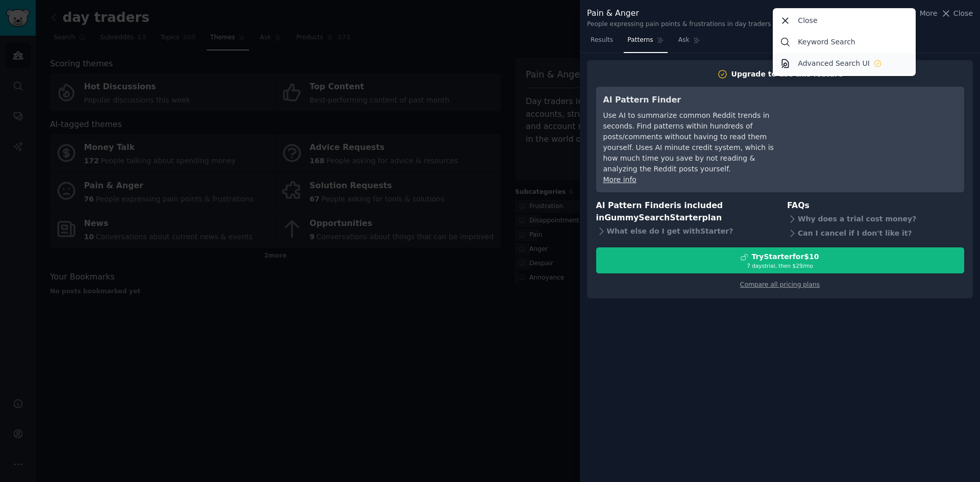 The height and width of the screenshot is (482, 980). I want to click on h3: FAQs, so click(875, 206).